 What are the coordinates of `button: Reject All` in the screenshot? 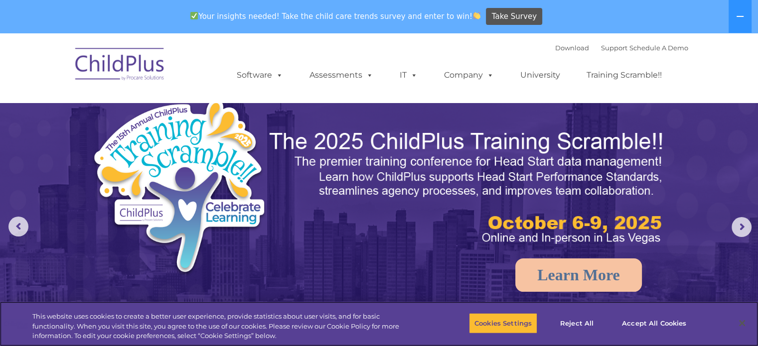 It's located at (576, 323).